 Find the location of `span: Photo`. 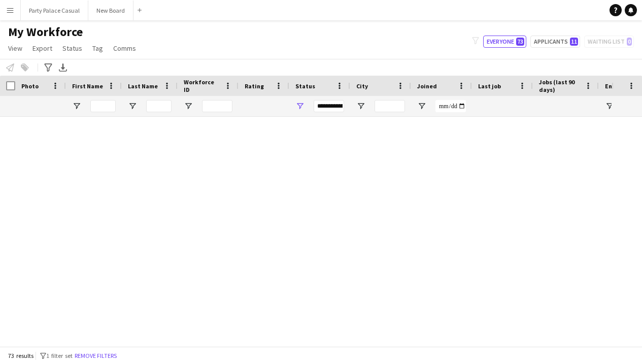

span: Photo is located at coordinates (30, 86).